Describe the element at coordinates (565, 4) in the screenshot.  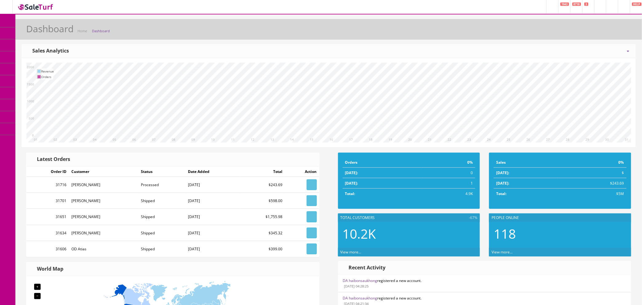
I see `span: 1943` at that location.